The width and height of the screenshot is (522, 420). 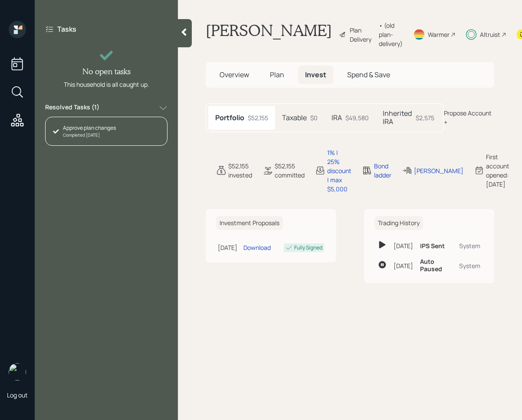 I want to click on div: Altruist, so click(x=490, y=34).